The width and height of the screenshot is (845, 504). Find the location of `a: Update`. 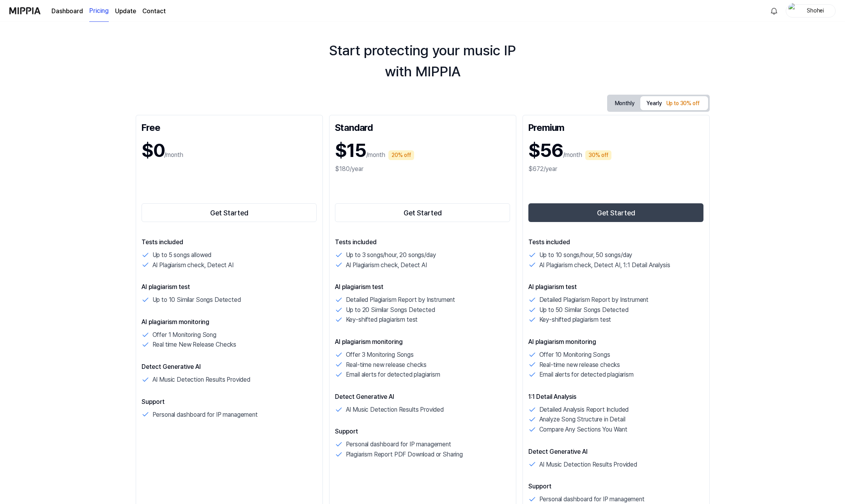

a: Update is located at coordinates (126, 11).